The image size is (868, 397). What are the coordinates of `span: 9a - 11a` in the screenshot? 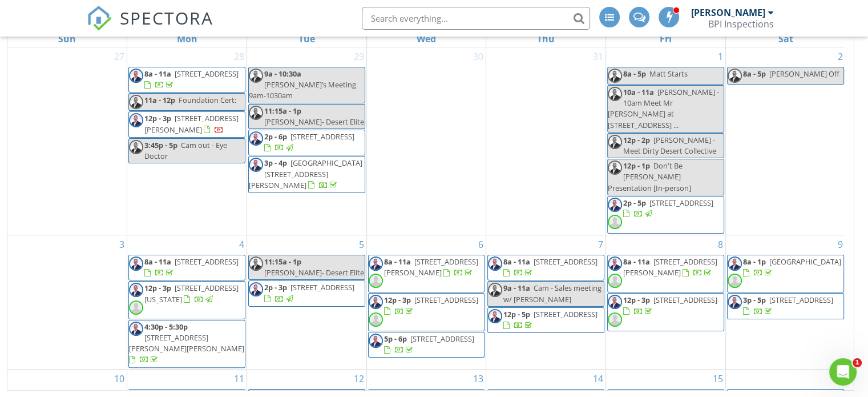 It's located at (517, 288).